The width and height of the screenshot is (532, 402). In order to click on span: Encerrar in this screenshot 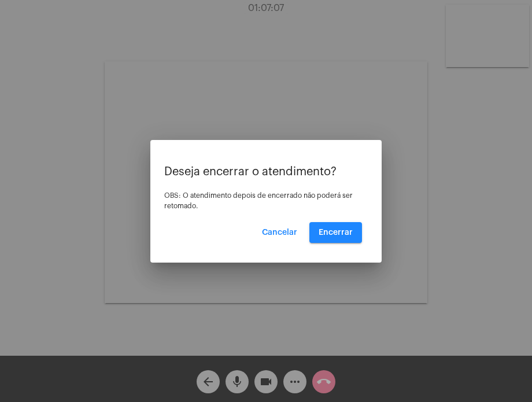, I will do `click(335, 233)`.